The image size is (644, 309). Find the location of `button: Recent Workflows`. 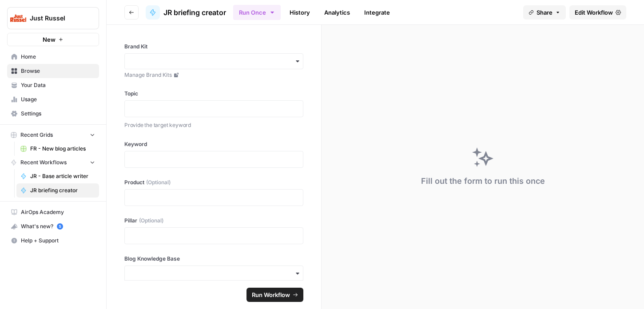

button: Recent Workflows is located at coordinates (53, 163).